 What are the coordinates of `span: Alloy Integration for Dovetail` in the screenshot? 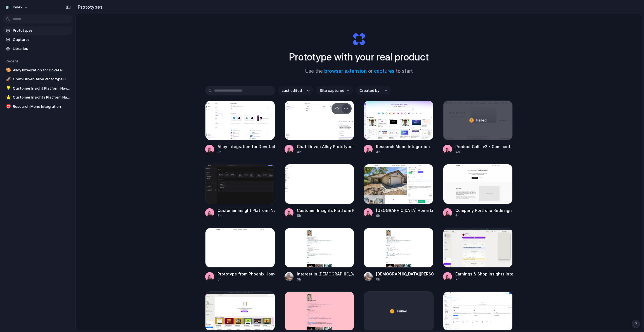 It's located at (42, 70).